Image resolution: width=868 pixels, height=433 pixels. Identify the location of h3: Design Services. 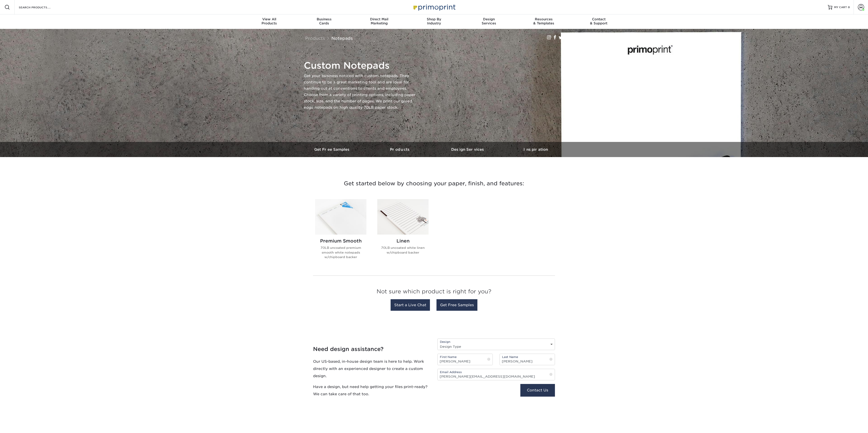
(468, 150).